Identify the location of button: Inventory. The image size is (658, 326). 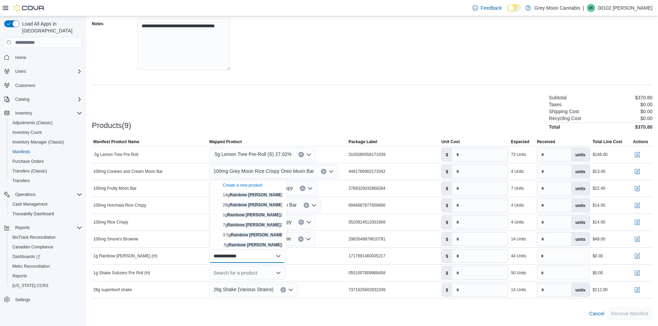
(43, 113).